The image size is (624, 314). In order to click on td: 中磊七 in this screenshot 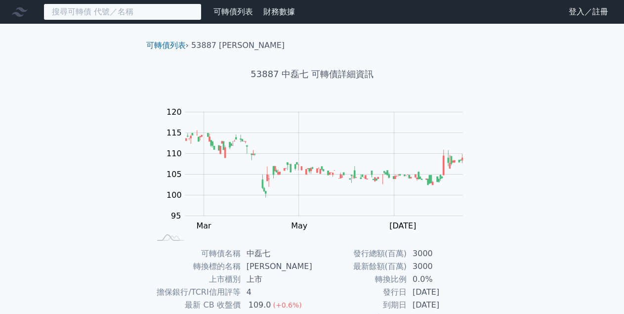, I will do `click(276, 253)`.